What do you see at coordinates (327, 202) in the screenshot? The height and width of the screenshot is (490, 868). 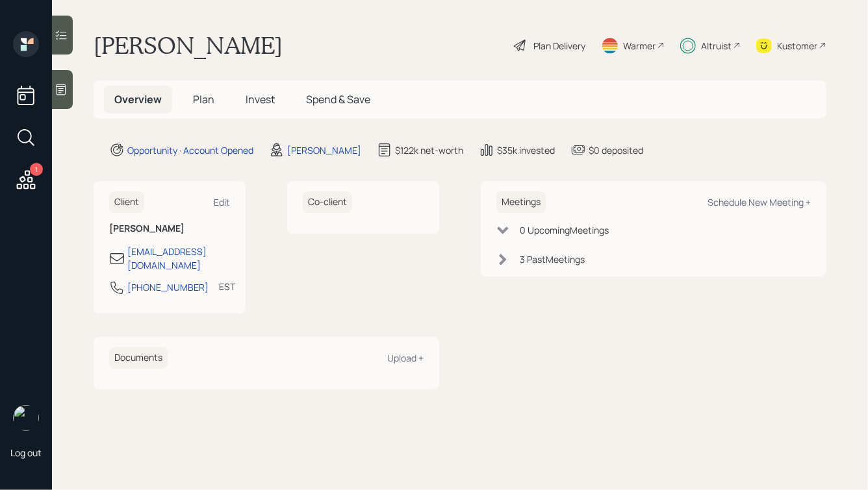 I see `h6: Co-client` at bounding box center [327, 202].